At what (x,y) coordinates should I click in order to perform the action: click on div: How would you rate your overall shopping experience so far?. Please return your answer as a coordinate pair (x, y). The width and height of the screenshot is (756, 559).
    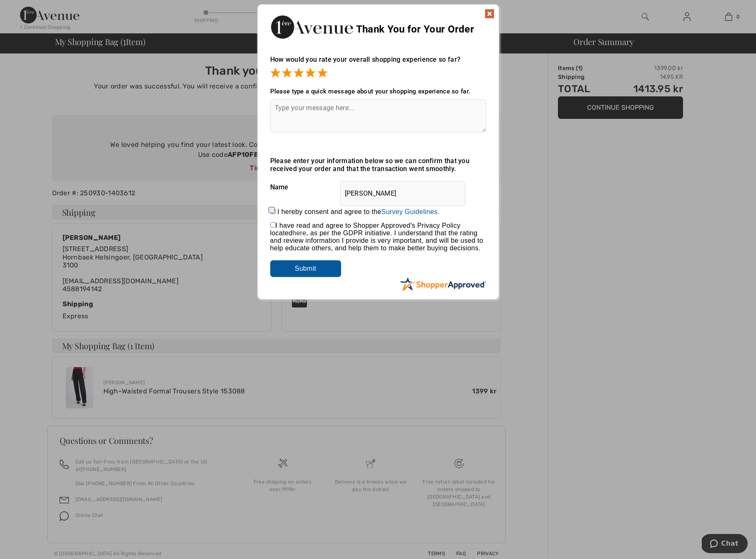
    Looking at the image, I should click on (378, 63).